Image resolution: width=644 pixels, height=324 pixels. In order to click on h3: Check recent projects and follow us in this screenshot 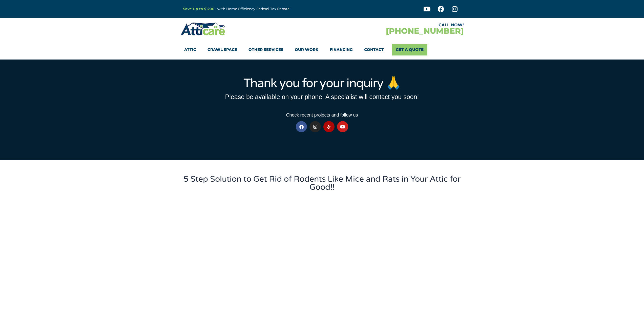, I will do `click(322, 115)`.